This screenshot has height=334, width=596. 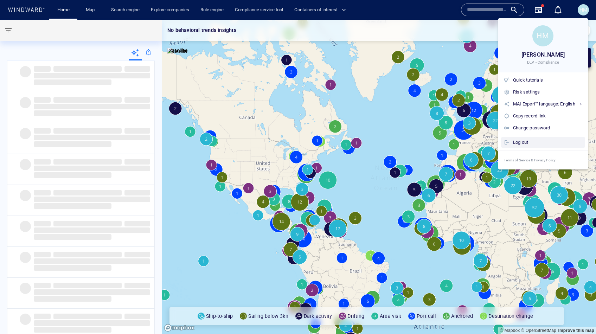 I want to click on div: MAI Expert™ language: English, so click(x=547, y=104).